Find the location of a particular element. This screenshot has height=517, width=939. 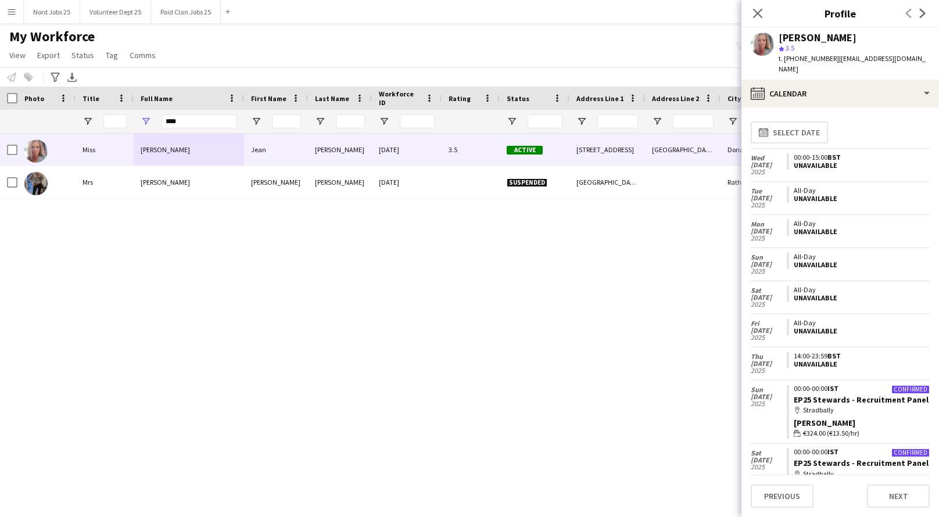

img: Jean Barry is located at coordinates (36, 151).